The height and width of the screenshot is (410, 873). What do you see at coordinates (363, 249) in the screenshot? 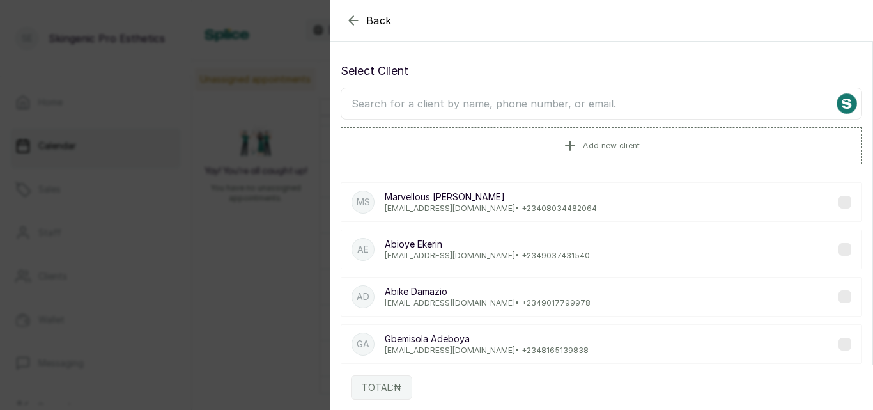
I see `p: AE` at bounding box center [363, 249].